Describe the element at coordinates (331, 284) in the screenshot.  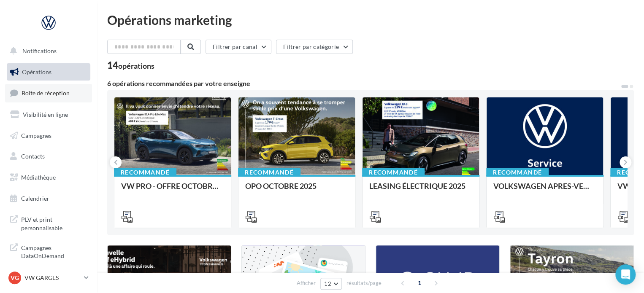
I see `button: 12` at that location.